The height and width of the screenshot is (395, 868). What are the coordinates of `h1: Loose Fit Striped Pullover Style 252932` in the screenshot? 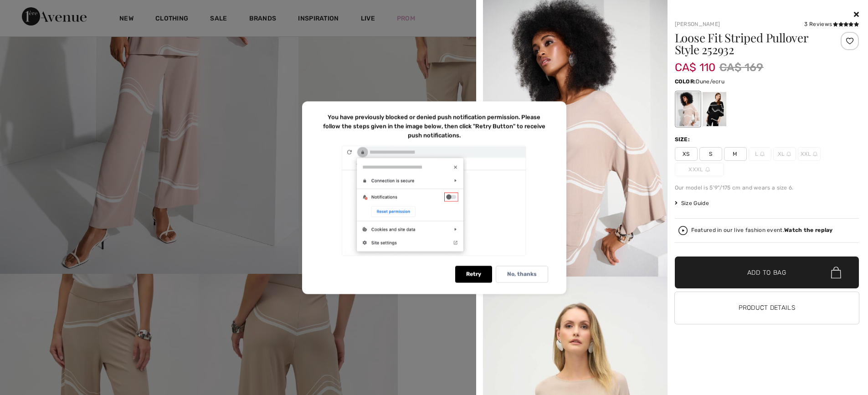 It's located at (751, 44).